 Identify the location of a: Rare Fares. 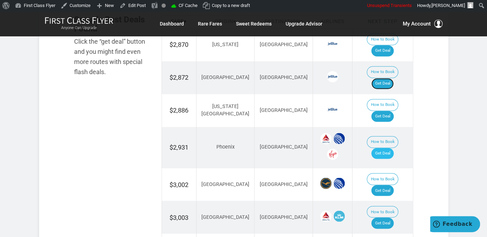
(210, 24).